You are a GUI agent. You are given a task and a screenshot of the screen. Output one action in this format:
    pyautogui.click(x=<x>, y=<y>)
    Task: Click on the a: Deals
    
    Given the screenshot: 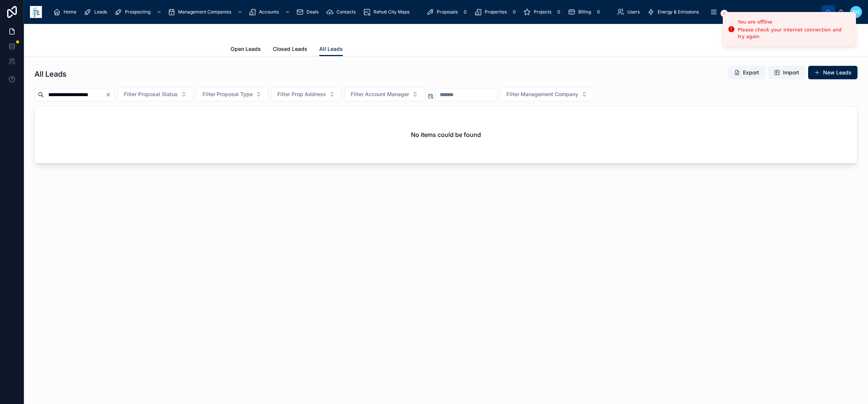 What is the action you would take?
    pyautogui.click(x=309, y=12)
    